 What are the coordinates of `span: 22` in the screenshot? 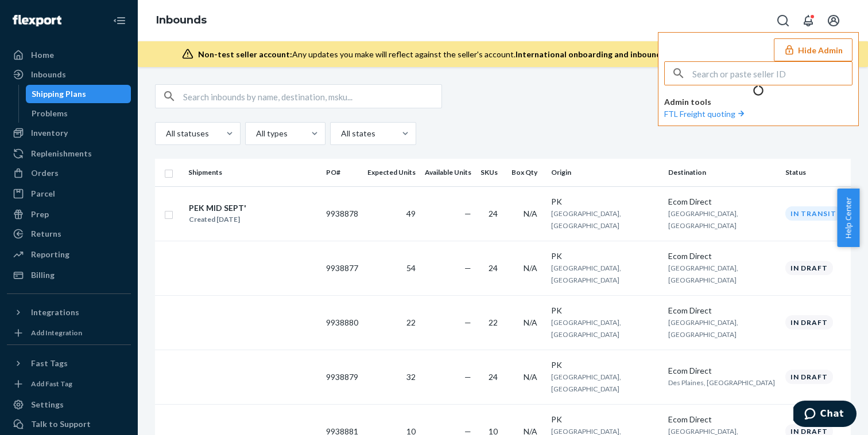 It's located at (493, 323).